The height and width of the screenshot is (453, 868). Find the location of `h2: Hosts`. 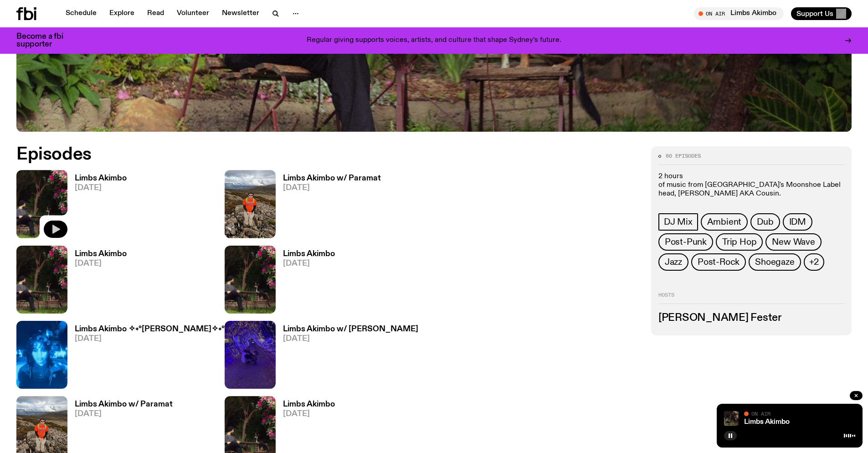

h2: Hosts is located at coordinates (751, 298).